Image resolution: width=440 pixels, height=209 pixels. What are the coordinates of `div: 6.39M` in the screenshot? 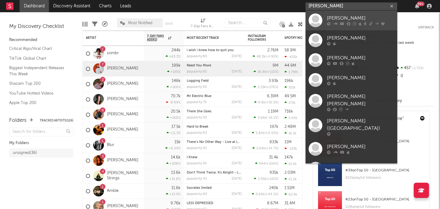 It's located at (273, 96).